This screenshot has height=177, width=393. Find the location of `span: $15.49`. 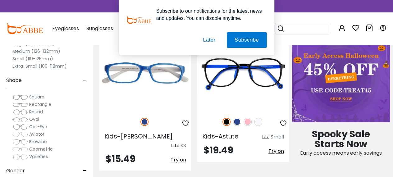

span: $15.49 is located at coordinates (121, 159).